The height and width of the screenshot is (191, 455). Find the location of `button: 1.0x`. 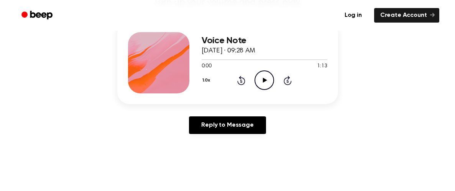

button: 1.0x is located at coordinates (207, 81).